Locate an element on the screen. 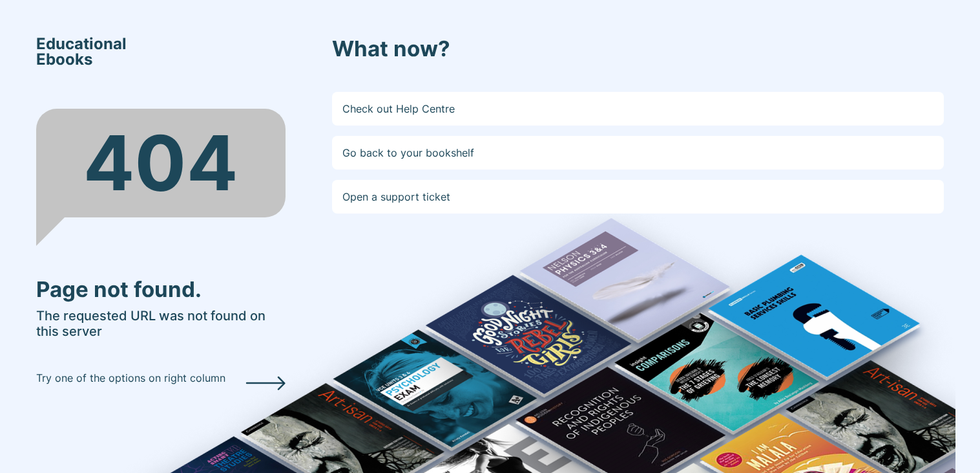 This screenshot has height=473, width=980. div: 404 is located at coordinates (161, 163).